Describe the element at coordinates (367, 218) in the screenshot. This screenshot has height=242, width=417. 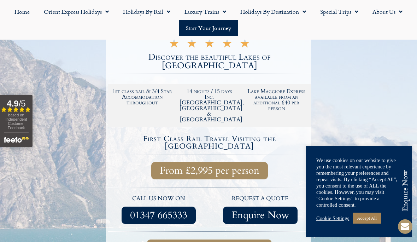
I see `a: Accept All` at that location.